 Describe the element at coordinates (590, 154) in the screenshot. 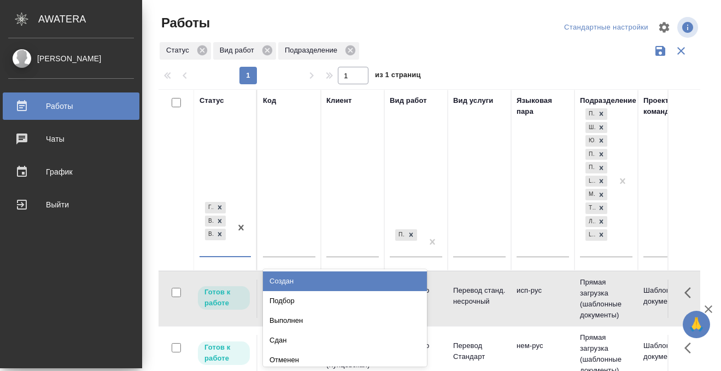

I see `div: Проектный офис` at that location.